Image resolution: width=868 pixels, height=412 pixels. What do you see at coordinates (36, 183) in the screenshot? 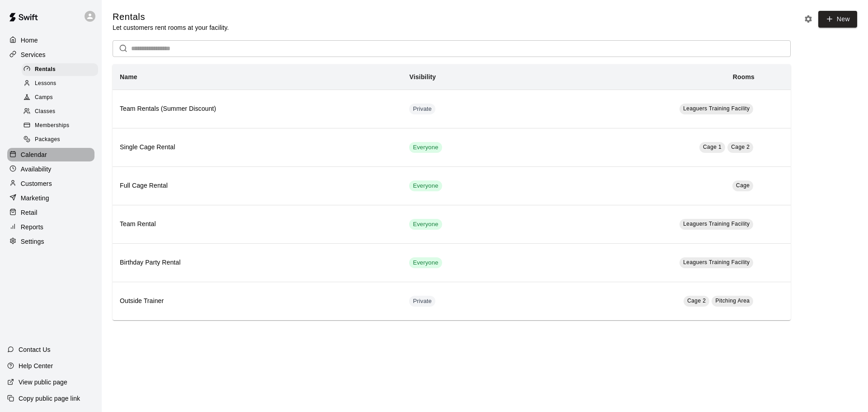
I see `p: Customers` at bounding box center [36, 183].